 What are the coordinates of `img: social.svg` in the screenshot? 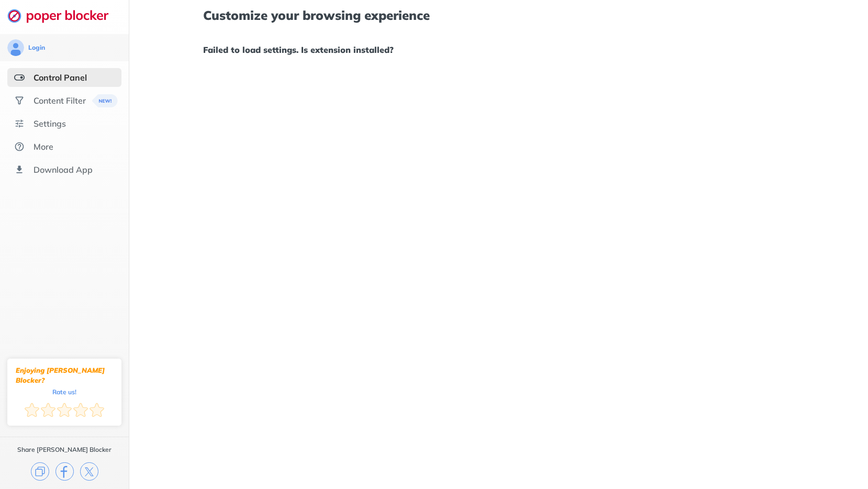 It's located at (19, 101).